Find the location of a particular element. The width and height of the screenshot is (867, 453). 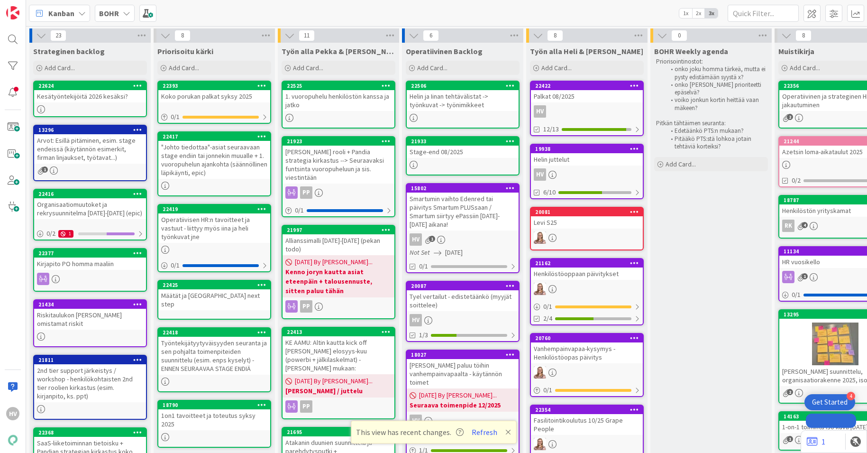

div: Fasilitointikoulutus 10/25 Grape People is located at coordinates (587, 424).